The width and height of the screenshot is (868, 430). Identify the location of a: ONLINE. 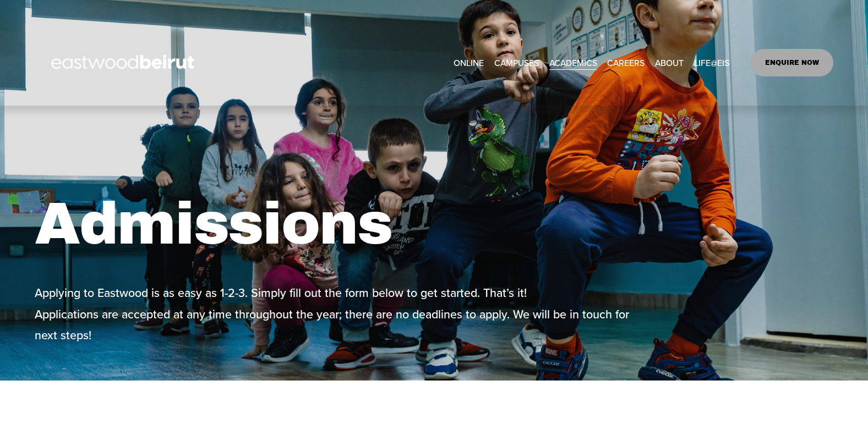
(469, 63).